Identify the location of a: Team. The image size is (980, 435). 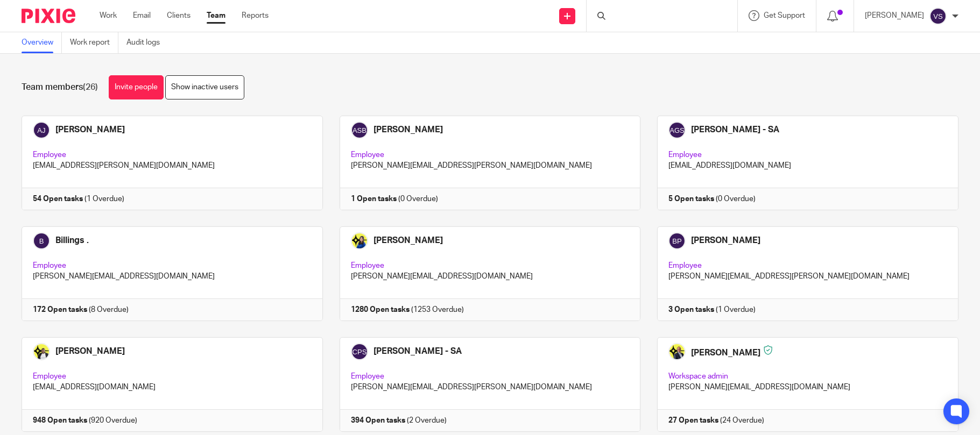
(216, 16).